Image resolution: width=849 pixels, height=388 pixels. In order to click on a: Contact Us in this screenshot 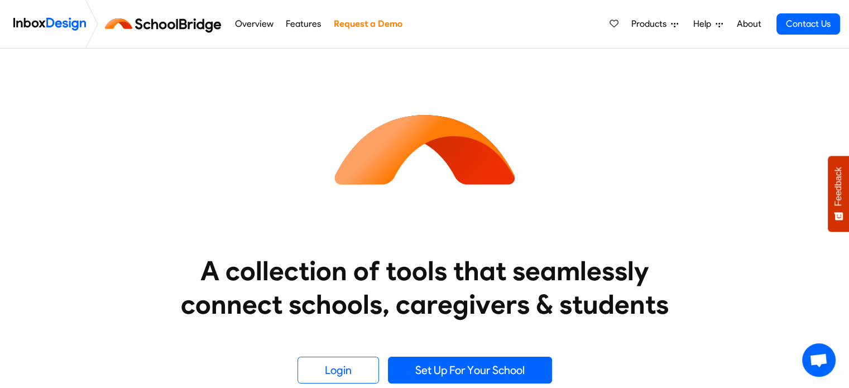, I will do `click(808, 24)`.